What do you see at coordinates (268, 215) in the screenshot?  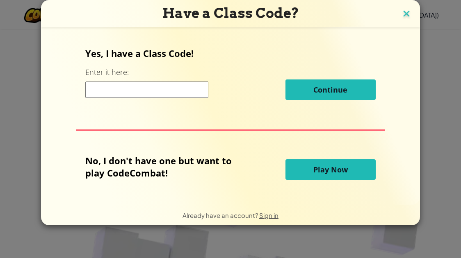 I see `a: Sign in` at bounding box center [268, 215].